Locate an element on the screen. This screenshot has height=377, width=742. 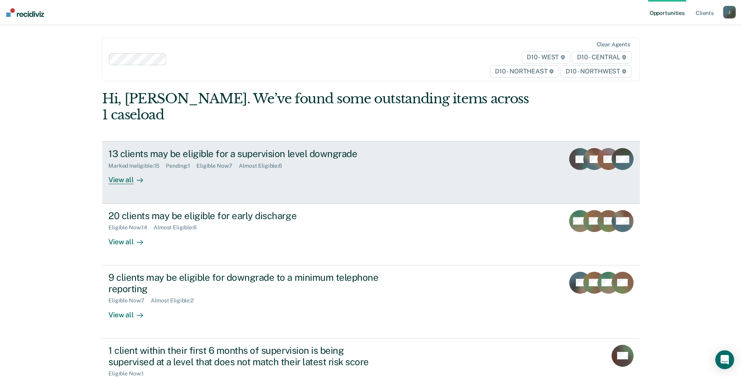
span: D10 - CENTRAL is located at coordinates (602, 57).